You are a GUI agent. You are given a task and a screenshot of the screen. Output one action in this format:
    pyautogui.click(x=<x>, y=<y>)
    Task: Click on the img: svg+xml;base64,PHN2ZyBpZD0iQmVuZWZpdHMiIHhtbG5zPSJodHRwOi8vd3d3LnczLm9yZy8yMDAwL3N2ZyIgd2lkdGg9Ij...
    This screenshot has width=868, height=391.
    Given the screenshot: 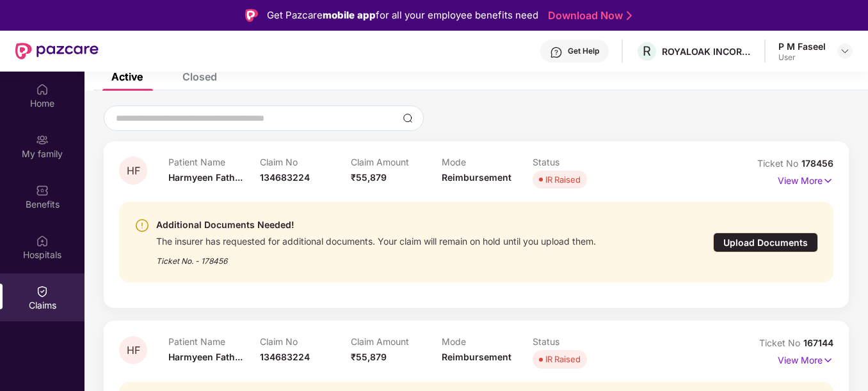 What is the action you would take?
    pyautogui.click(x=43, y=191)
    